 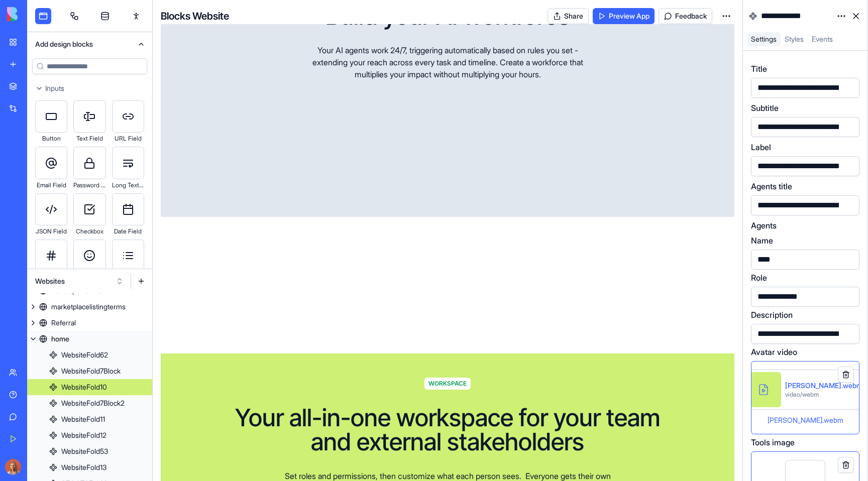 What do you see at coordinates (89, 307) in the screenshot?
I see `div: marketplacelistingterms` at bounding box center [89, 307].